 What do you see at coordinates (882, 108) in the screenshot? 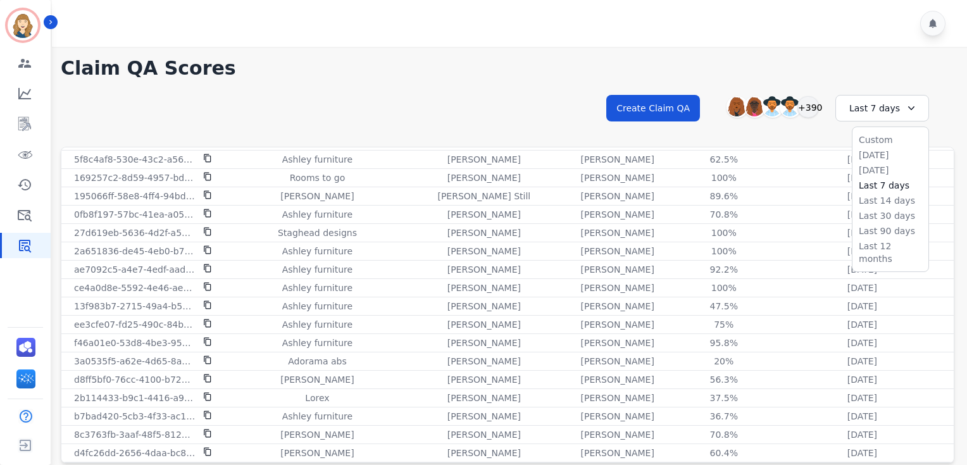
I see `div: Last 7 days` at bounding box center [882, 108].